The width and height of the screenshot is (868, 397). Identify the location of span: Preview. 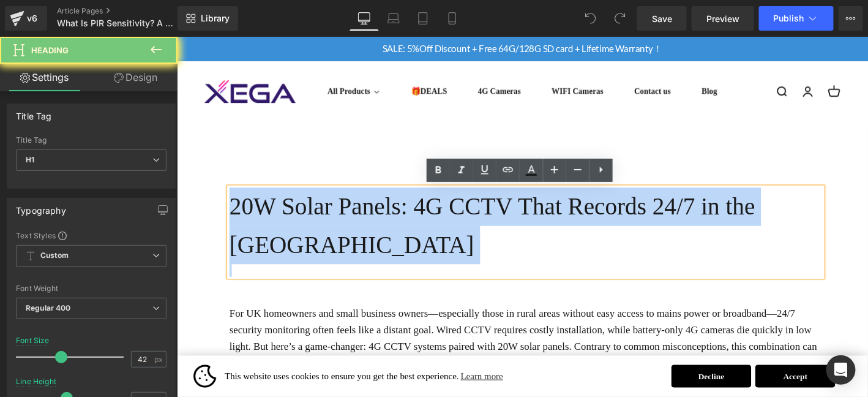
(723, 18).